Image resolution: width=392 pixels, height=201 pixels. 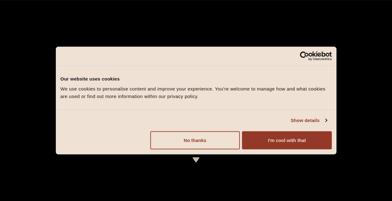 What do you see at coordinates (196, 92) in the screenshot?
I see `div: We use cookies to personalise content and improve your experience. You're welcome to manage how a...` at bounding box center [196, 92].